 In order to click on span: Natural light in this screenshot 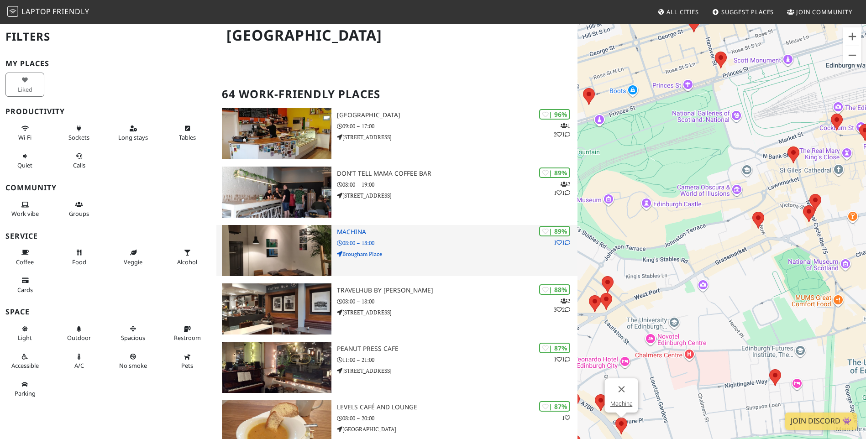, I will do `click(25, 338)`.